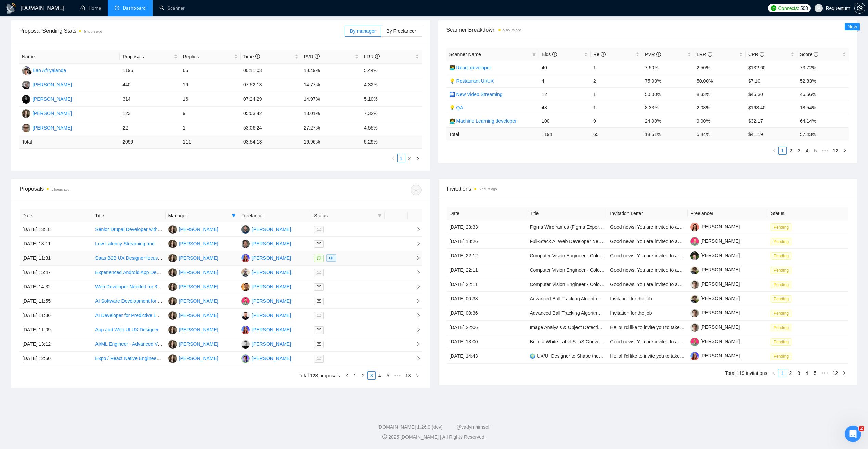 This screenshot has height=449, width=868. What do you see at coordinates (807, 373) in the screenshot?
I see `li: 4` at bounding box center [807, 373].